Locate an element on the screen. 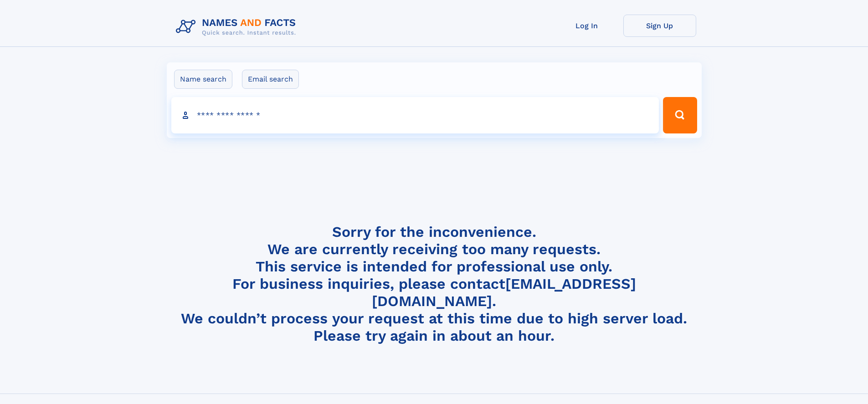 This screenshot has width=868, height=404. input: search input is located at coordinates (415, 115).